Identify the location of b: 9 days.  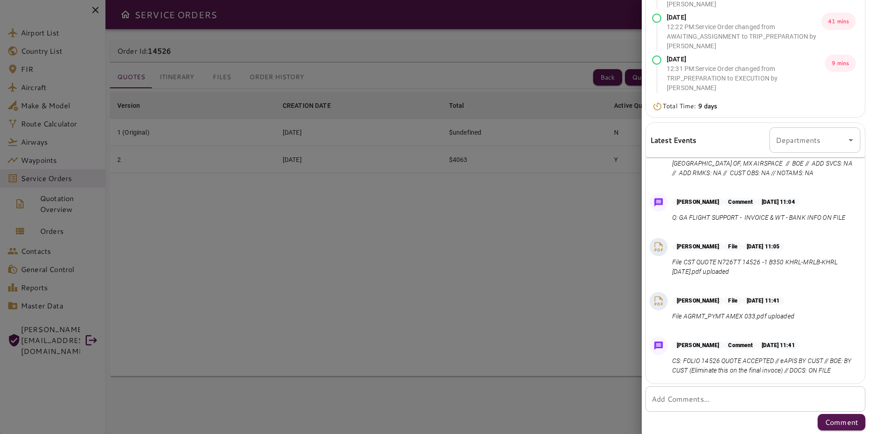
(708, 106).